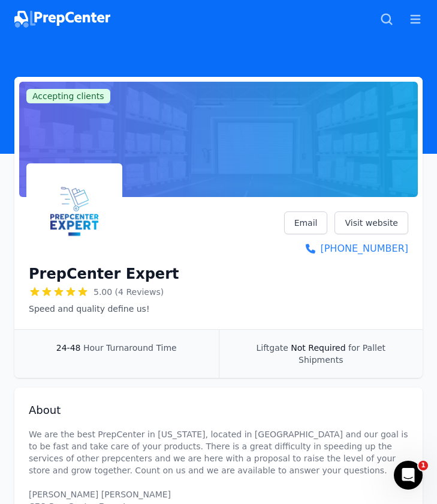  What do you see at coordinates (306, 223) in the screenshot?
I see `a: Email` at bounding box center [306, 223].